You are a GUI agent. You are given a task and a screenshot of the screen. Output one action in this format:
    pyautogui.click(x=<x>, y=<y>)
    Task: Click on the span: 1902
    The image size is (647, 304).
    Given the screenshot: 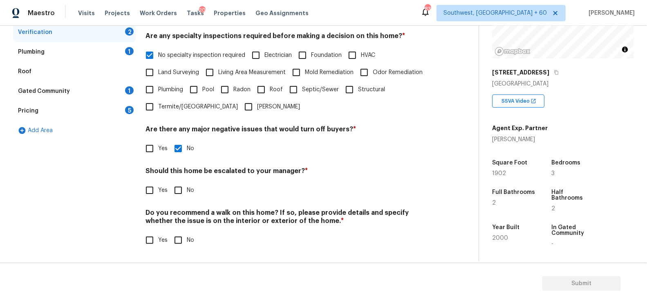 What is the action you would take?
    pyautogui.click(x=499, y=173)
    